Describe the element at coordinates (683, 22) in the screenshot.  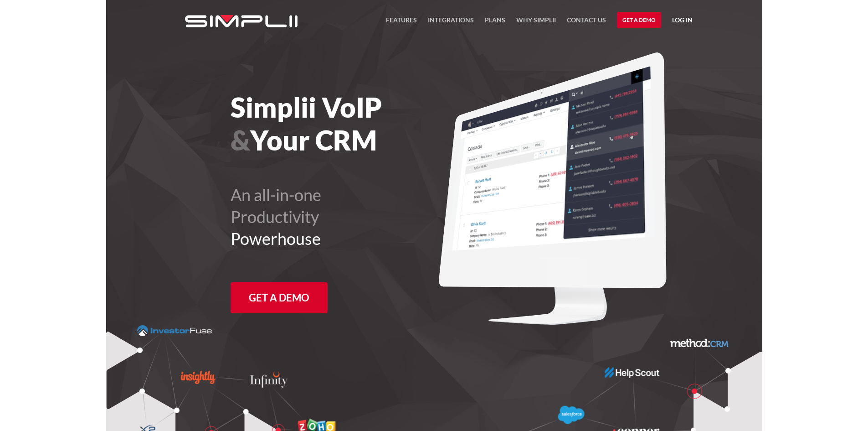
I see `a: Log in` at that location.